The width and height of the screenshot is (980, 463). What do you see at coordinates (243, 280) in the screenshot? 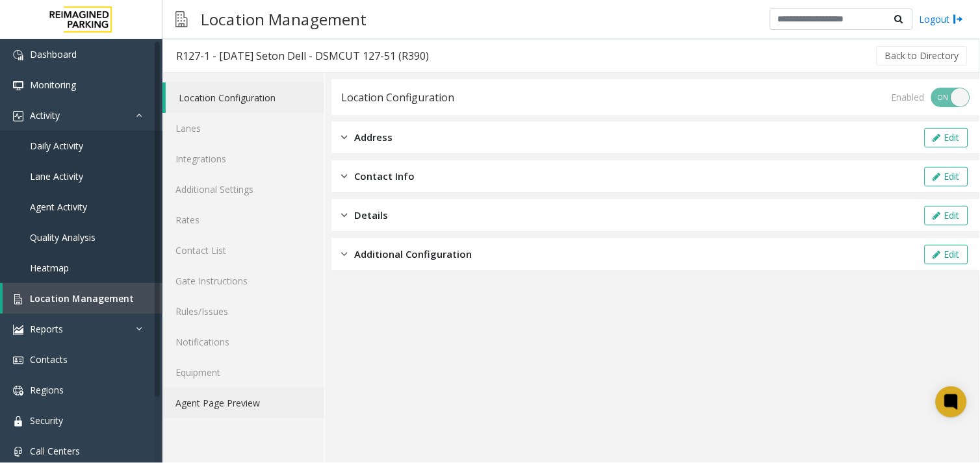
I see `a: Gate Instructions` at bounding box center [243, 280].